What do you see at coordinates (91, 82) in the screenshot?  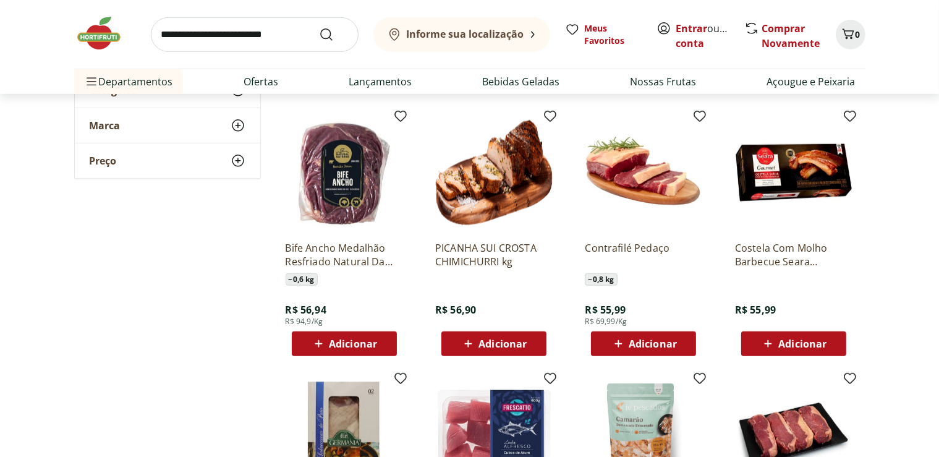 I see `button: Menu` at bounding box center [91, 82].